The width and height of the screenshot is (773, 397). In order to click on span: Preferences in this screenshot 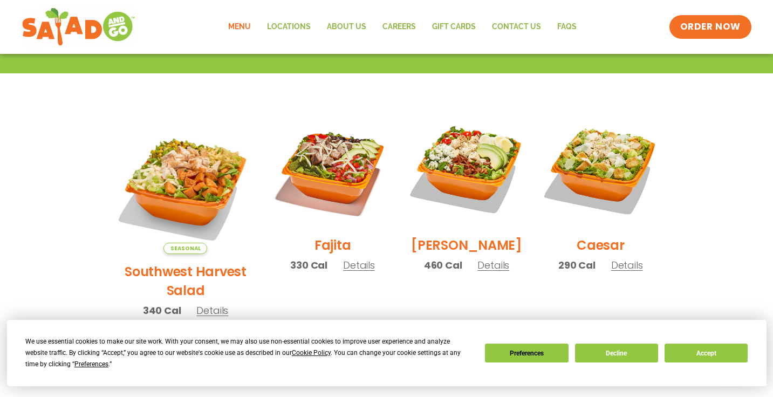, I will do `click(91, 364)`.